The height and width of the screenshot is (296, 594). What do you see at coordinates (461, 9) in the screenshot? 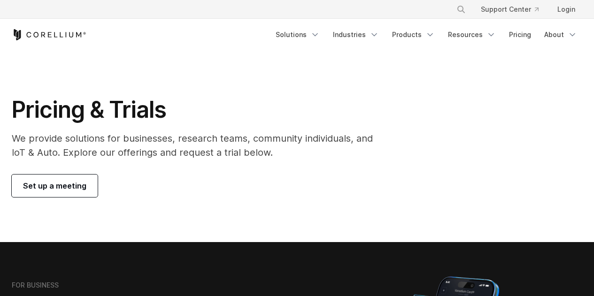
I see `button: Search` at bounding box center [461, 9].